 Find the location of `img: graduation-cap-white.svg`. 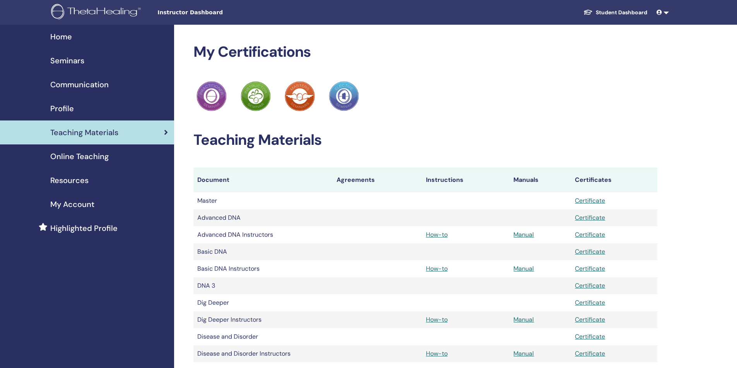

img: graduation-cap-white.svg is located at coordinates (588, 12).